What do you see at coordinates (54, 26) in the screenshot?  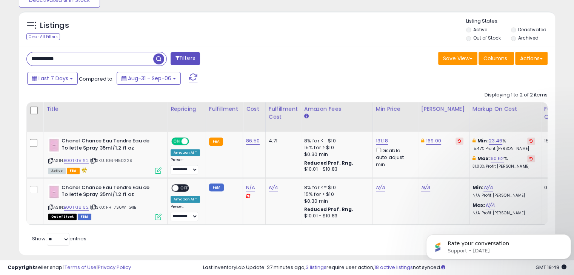 I see `h5: Listings` at bounding box center [54, 26].